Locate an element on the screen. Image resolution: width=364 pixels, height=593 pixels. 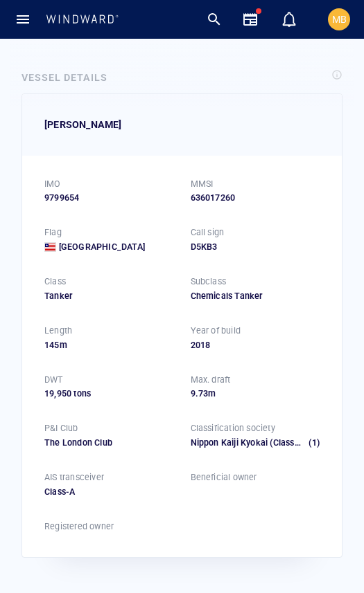
span: 73 is located at coordinates (203, 393).